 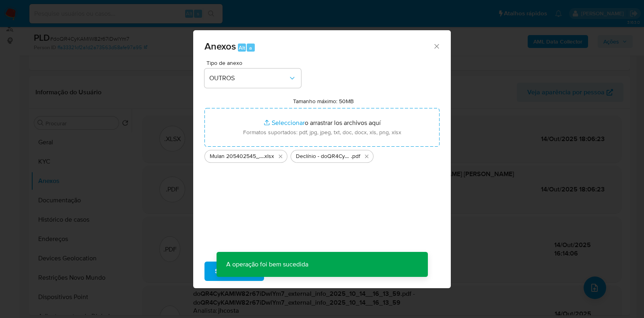 What do you see at coordinates (268, 157) in the screenshot?
I see `span: .xlsx` at bounding box center [268, 157].